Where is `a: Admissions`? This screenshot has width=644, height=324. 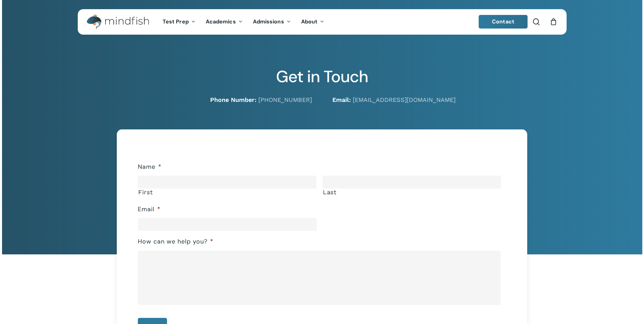
a: Admissions is located at coordinates (272, 22).